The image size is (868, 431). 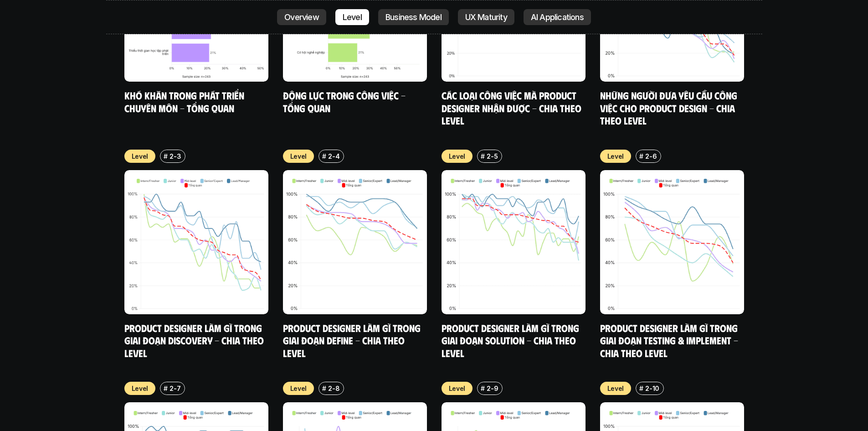 I want to click on p: 2-10, so click(x=652, y=388).